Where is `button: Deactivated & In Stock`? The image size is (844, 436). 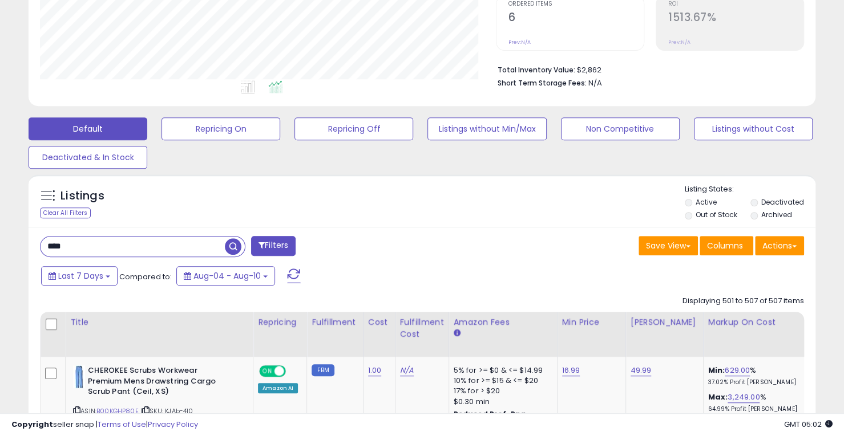
button: Deactivated & In Stock is located at coordinates (88, 157).